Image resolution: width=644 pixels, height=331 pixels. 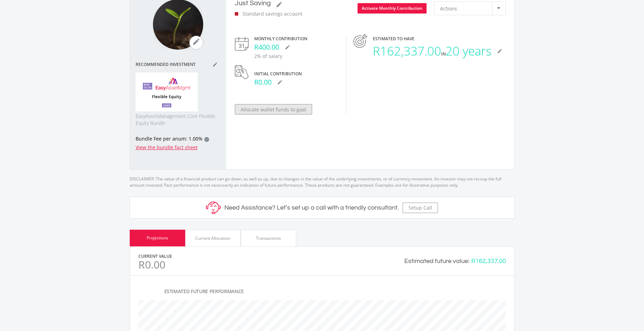 What do you see at coordinates (178, 120) in the screenshot?
I see `span: EasyAssetManagement Core Flexible Equity Bundle` at bounding box center [178, 120].